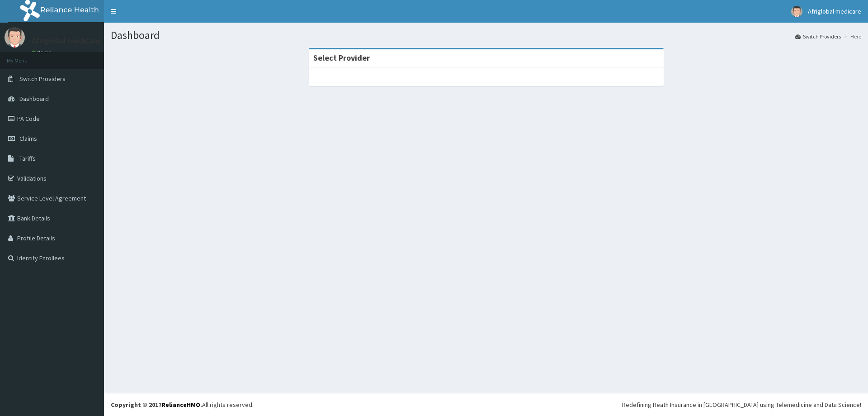  I want to click on h1: Dashboard, so click(486, 35).